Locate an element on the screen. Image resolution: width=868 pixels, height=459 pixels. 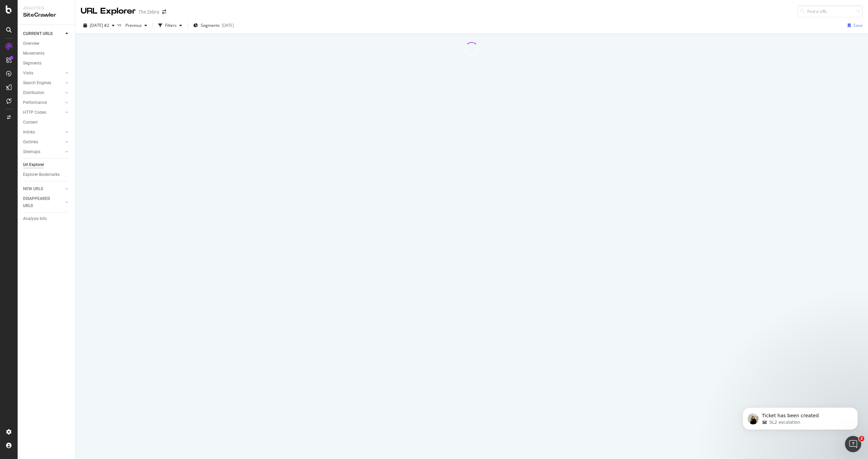
a: Url Explorer is located at coordinates (46, 165).